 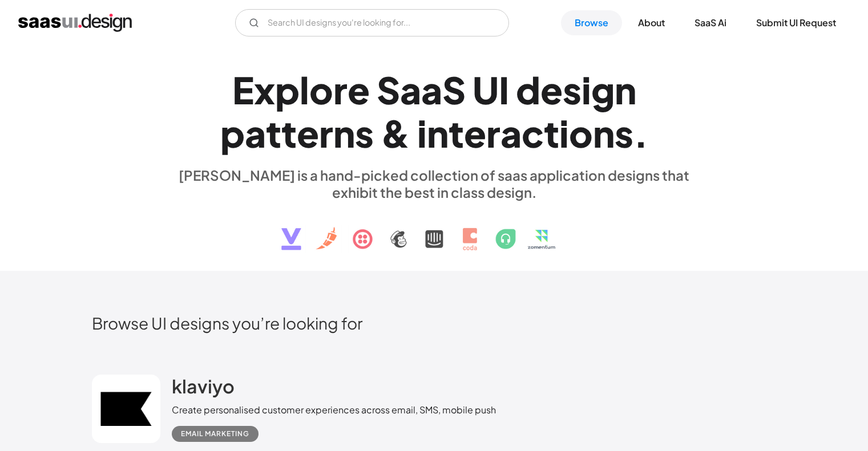 What do you see at coordinates (528, 89) in the screenshot?
I see `div: d` at bounding box center [528, 89].